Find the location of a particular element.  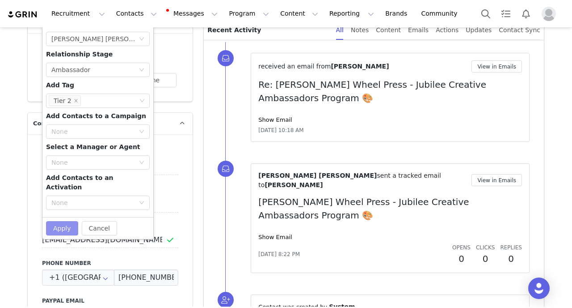

div: Contact Sync is located at coordinates (519, 30).